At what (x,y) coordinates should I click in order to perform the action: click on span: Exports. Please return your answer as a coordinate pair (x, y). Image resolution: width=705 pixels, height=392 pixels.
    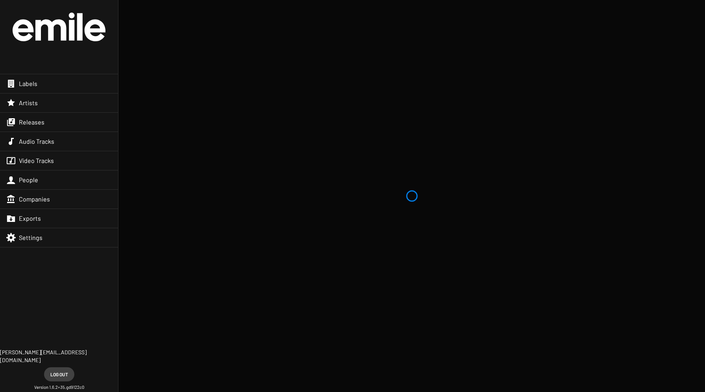
    Looking at the image, I should click on (30, 219).